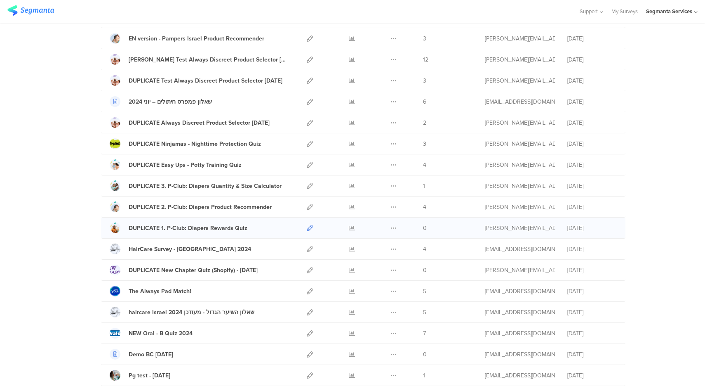  I want to click on a: EN version - Pampers Israel Product Recommender, so click(187, 38).